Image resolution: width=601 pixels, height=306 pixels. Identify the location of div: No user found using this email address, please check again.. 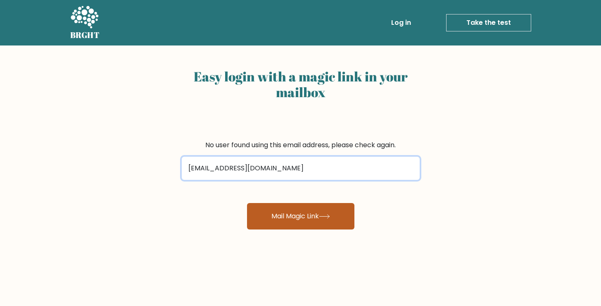
(301, 145).